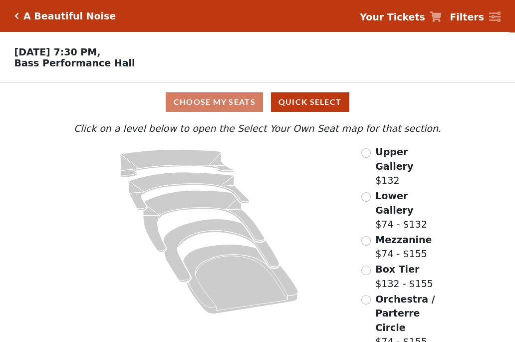 The image size is (515, 342). Describe the element at coordinates (397, 269) in the screenshot. I see `span: Box Tier` at that location.